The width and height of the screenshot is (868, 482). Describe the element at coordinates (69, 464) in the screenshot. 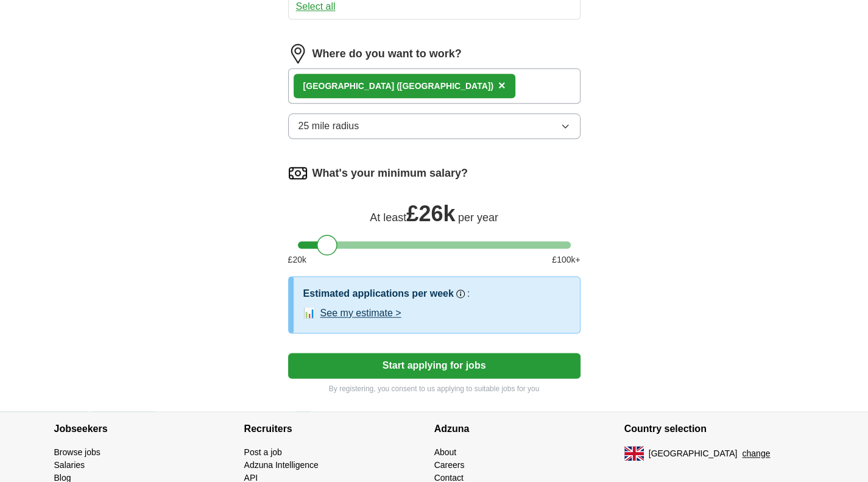

I see `a: Salaries` at that location.